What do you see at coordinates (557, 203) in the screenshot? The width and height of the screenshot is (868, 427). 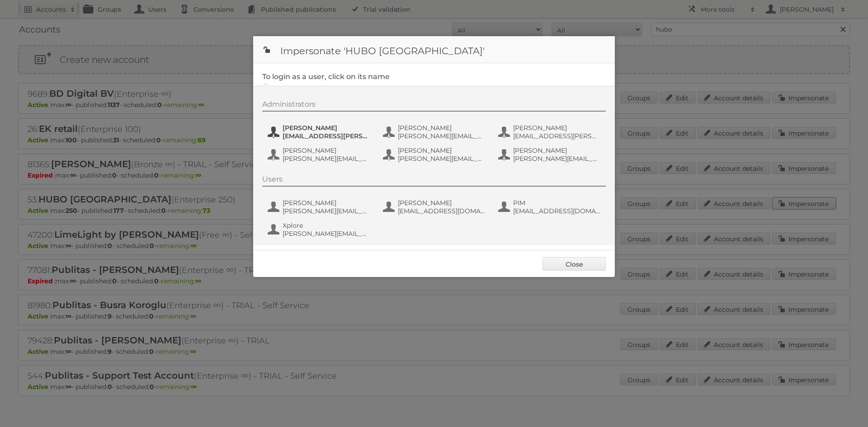 I see `span: PIM` at bounding box center [557, 203].